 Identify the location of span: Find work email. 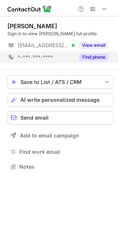
(65, 152).